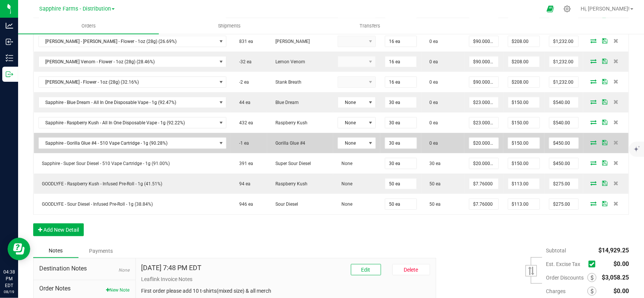 The height and width of the screenshot is (298, 644). Describe the element at coordinates (88, 26) in the screenshot. I see `span: Orders` at that location.